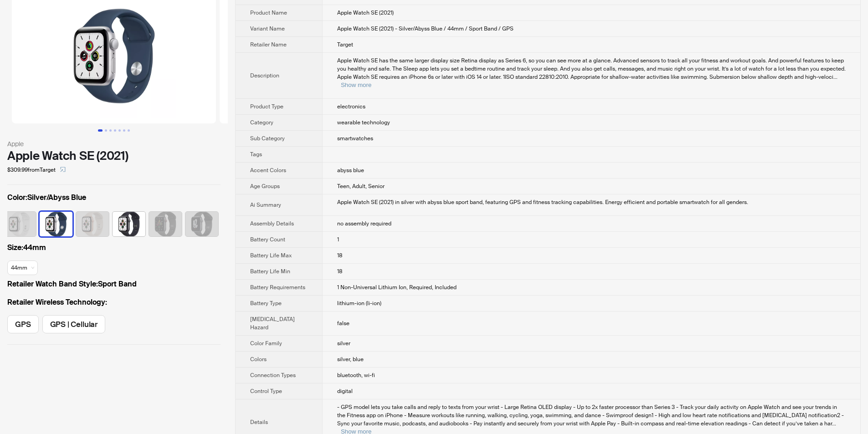 This screenshot has height=434, width=868. Describe the element at coordinates (351, 170) in the screenshot. I see `span: abyss blue` at that location.